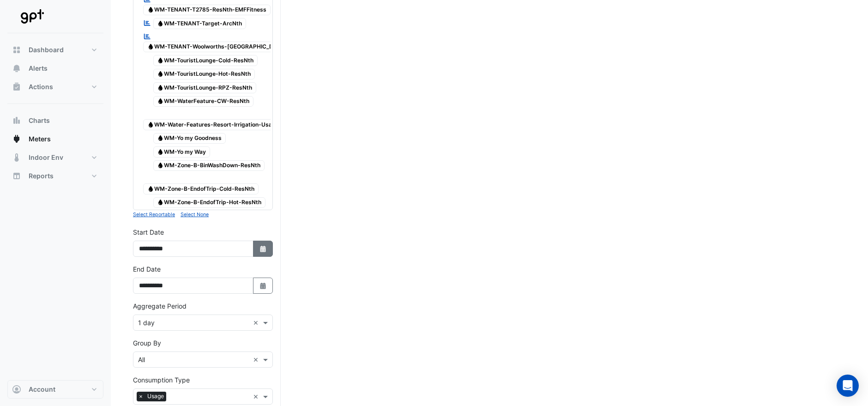 The image size is (868, 406). What do you see at coordinates (41, 176) in the screenshot?
I see `span: Reports` at bounding box center [41, 176].